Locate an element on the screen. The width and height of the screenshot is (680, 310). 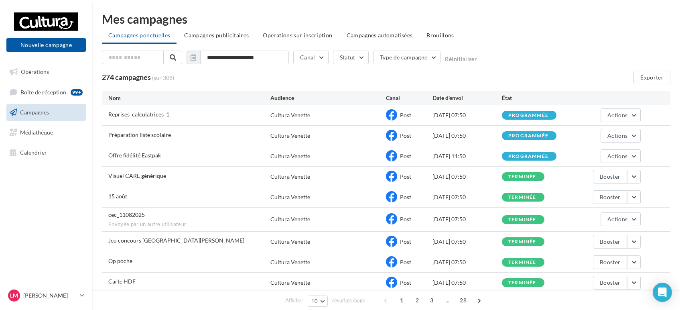
div: État is located at coordinates (536, 98).